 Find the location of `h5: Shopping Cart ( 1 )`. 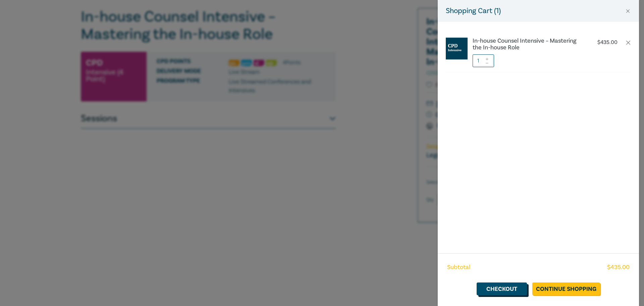

h5: Shopping Cart ( 1 ) is located at coordinates (473, 11).